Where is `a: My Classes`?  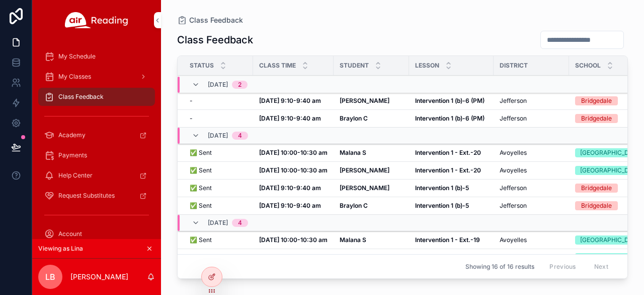
a: My Classes is located at coordinates (97, 77).